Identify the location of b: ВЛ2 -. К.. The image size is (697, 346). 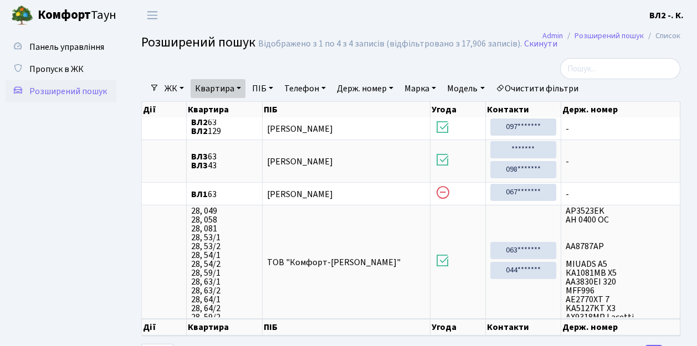
(667, 16).